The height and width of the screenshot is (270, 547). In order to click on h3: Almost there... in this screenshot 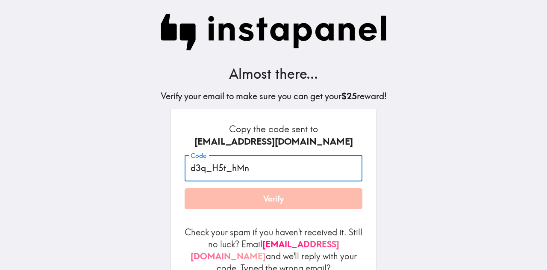, I will do `click(274, 74)`.